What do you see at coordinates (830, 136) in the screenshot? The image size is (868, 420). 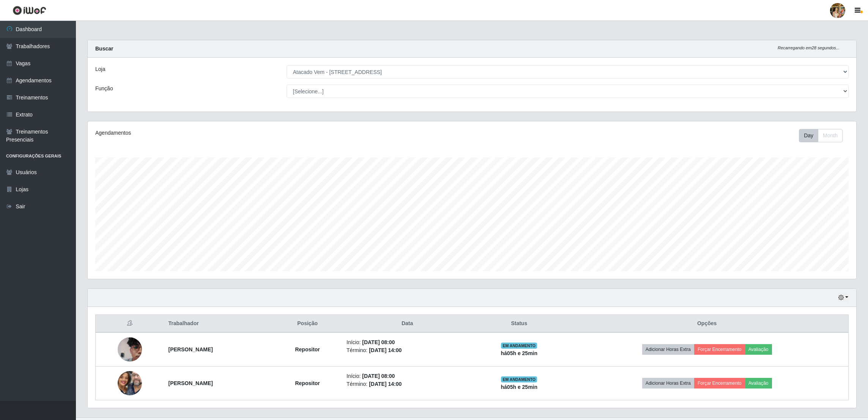 I see `button: Month` at bounding box center [830, 136].